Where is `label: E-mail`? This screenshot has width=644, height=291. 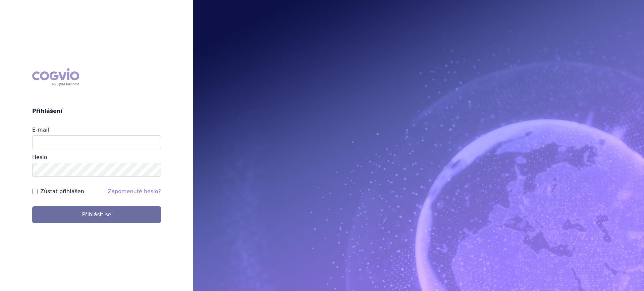 label: E-mail is located at coordinates (41, 130).